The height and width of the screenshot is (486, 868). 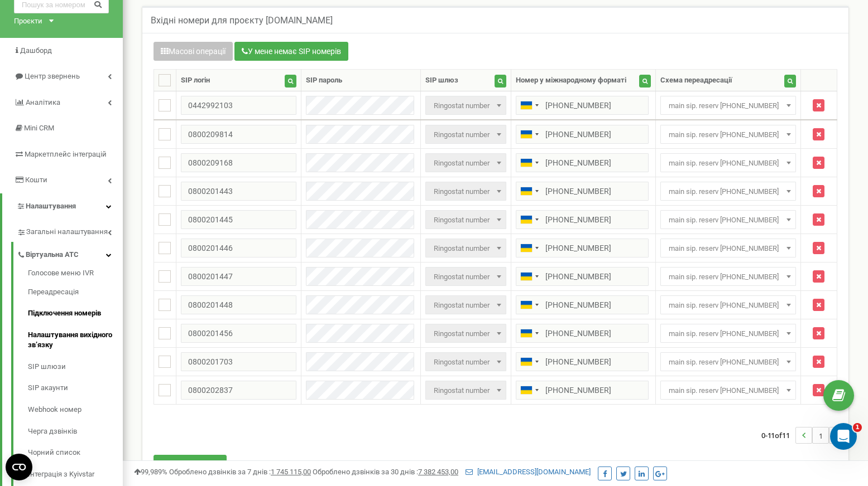 What do you see at coordinates (66, 154) in the screenshot?
I see `span: Маркетплейс інтеграцій` at bounding box center [66, 154].